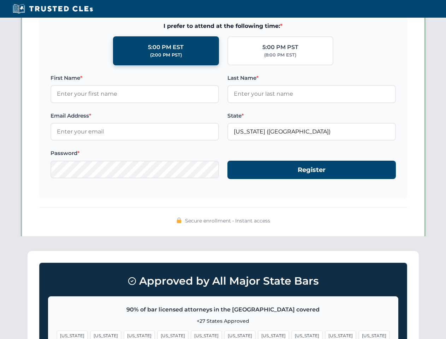 This screenshot has width=446, height=339. I want to click on label: Email Address, so click(135, 116).